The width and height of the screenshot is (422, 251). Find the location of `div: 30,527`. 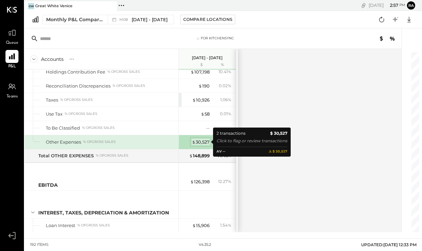

div: 30,527 is located at coordinates (201, 142).